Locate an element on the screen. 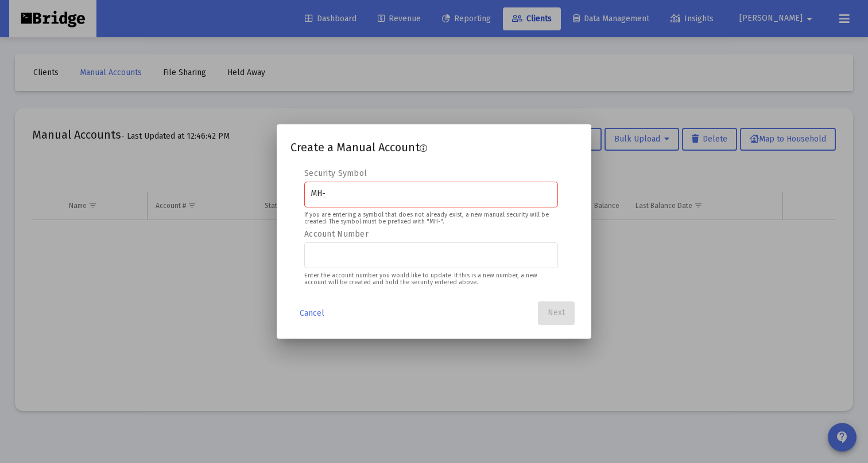 The width and height of the screenshot is (868, 463). input: MH- is located at coordinates (431, 194).